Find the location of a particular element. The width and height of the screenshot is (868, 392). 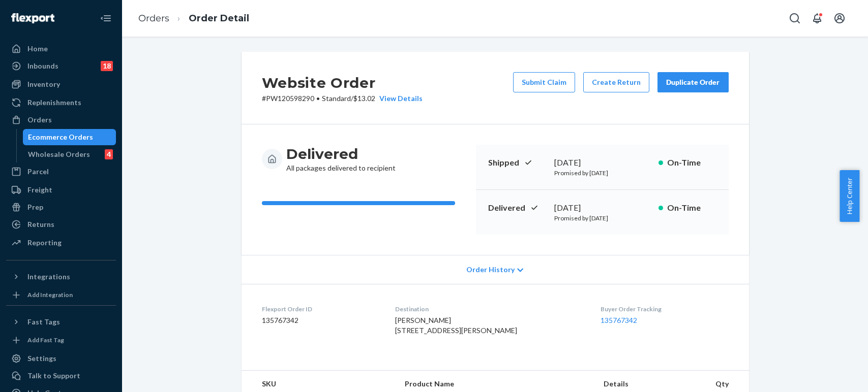

button: Integrations is located at coordinates (61, 277).